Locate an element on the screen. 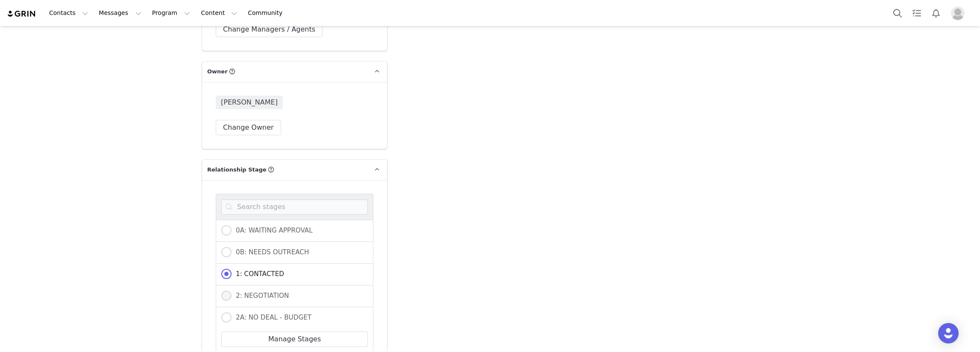  span: 1: CONTACTED is located at coordinates (258, 274).